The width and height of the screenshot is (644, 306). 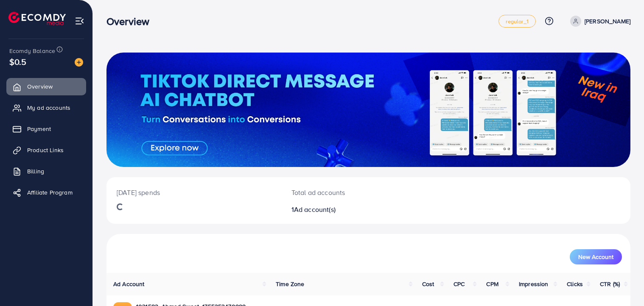 I want to click on span: $0.5, so click(x=18, y=61).